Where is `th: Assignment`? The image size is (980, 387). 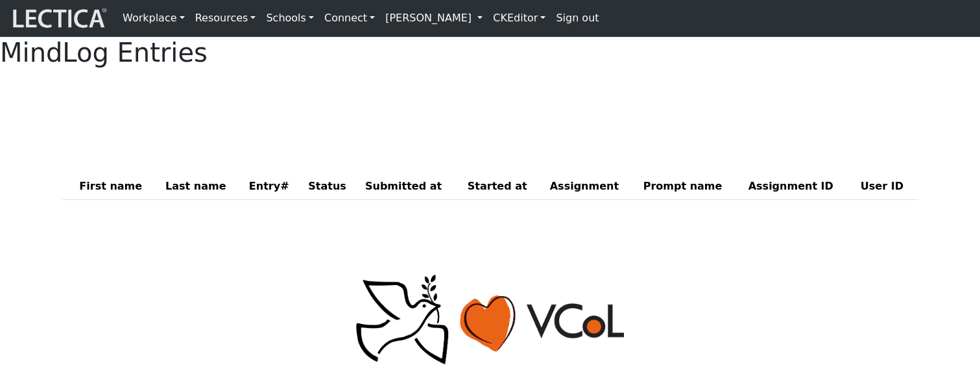 th: Assignment is located at coordinates (592, 186).